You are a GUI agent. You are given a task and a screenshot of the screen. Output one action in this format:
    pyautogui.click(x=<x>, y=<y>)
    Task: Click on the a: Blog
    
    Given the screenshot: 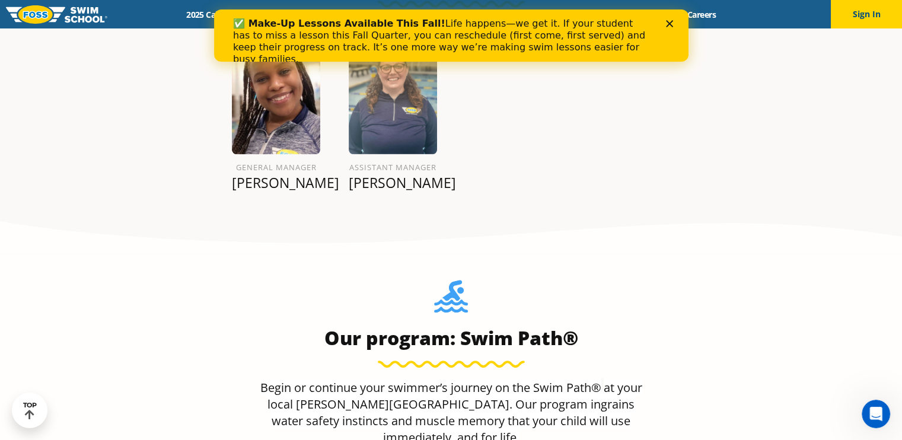 What is the action you would take?
    pyautogui.click(x=658, y=14)
    